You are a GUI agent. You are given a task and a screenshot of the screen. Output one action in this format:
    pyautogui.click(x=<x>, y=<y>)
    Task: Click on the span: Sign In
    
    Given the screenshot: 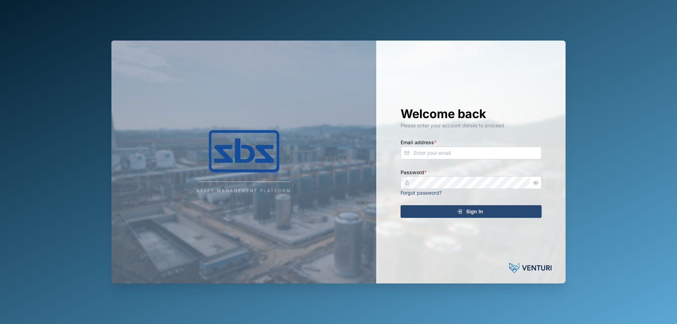 What is the action you would take?
    pyautogui.click(x=474, y=211)
    